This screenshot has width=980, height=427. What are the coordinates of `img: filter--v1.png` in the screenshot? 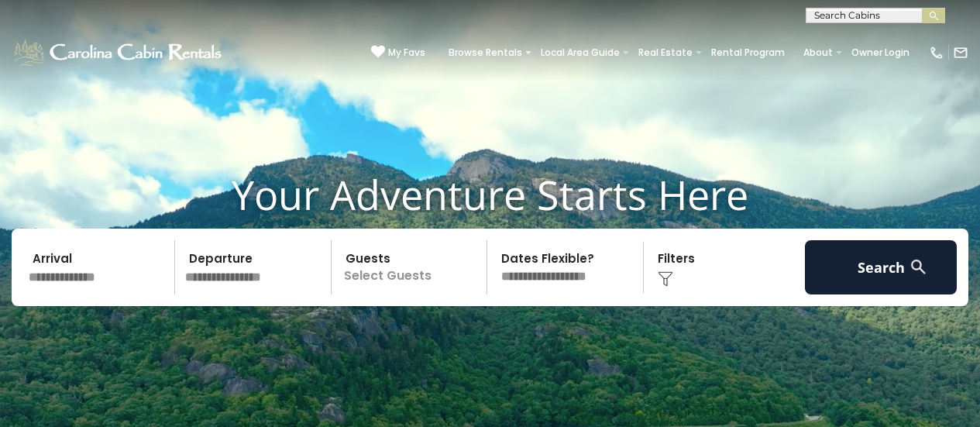 It's located at (665, 279).